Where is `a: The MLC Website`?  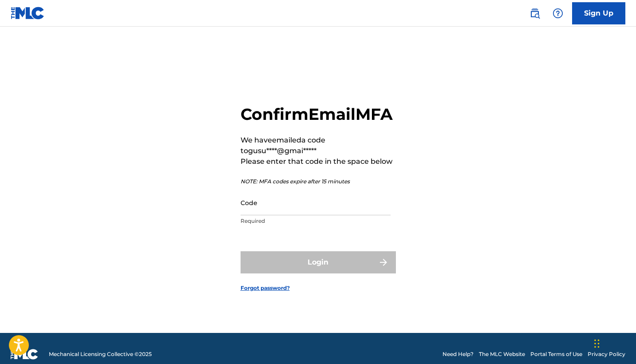 a: The MLC Website is located at coordinates (502, 354).